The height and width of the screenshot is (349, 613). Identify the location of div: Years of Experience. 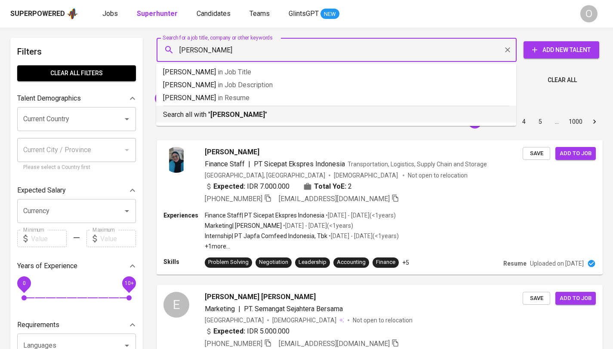
(77, 266).